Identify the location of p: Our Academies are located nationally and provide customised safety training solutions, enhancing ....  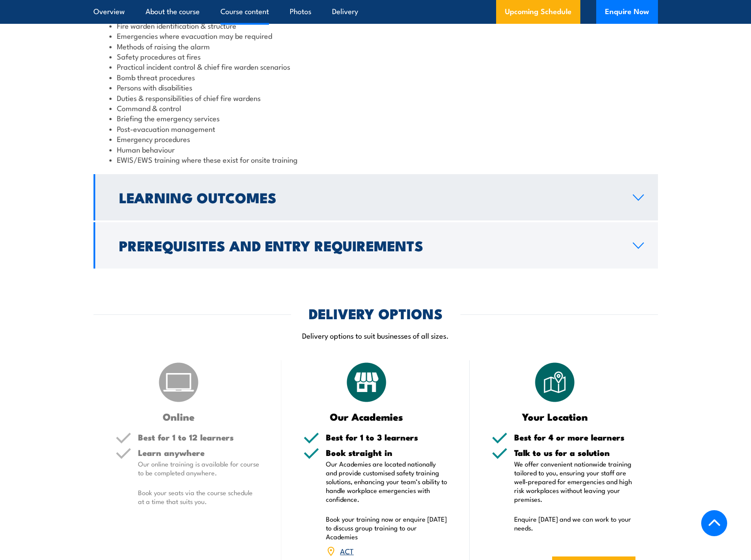
(386, 481).